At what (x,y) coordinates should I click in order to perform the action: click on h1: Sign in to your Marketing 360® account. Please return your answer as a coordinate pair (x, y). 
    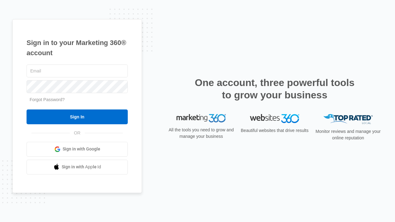
    Looking at the image, I should click on (77, 48).